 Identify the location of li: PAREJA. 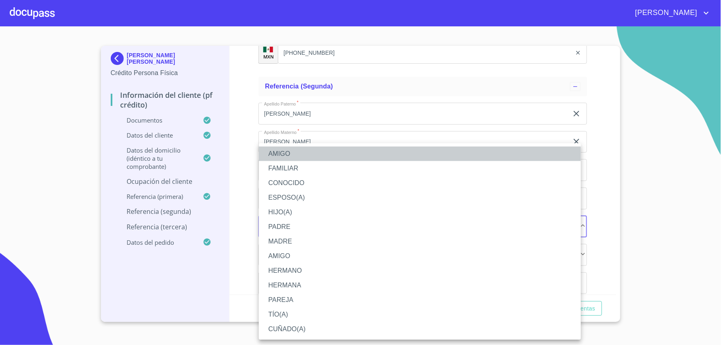
(420, 300).